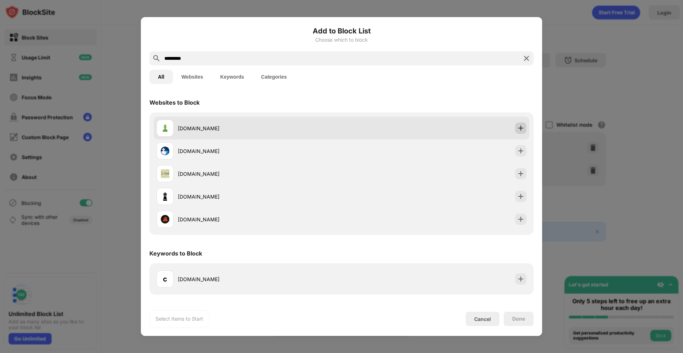  I want to click on button: All, so click(161, 77).